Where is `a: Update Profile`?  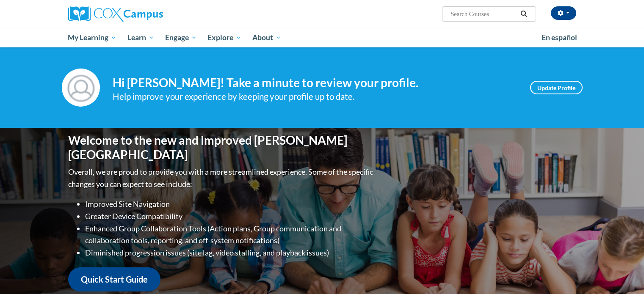 a: Update Profile is located at coordinates (556, 88).